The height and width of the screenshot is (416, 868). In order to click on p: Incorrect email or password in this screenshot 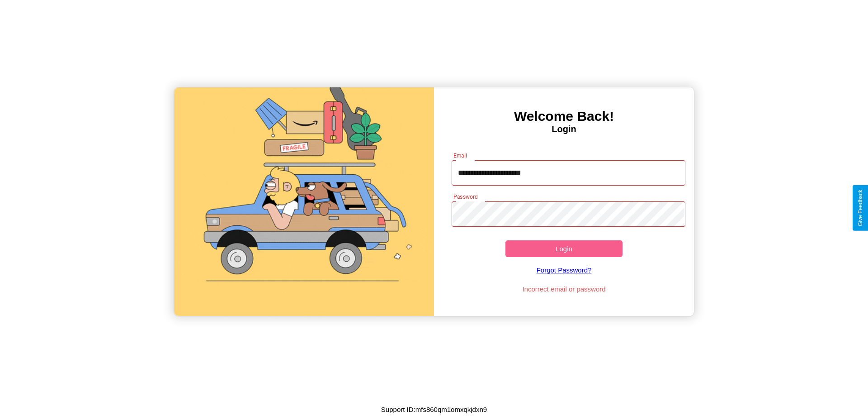, I will do `click(564, 288)`.